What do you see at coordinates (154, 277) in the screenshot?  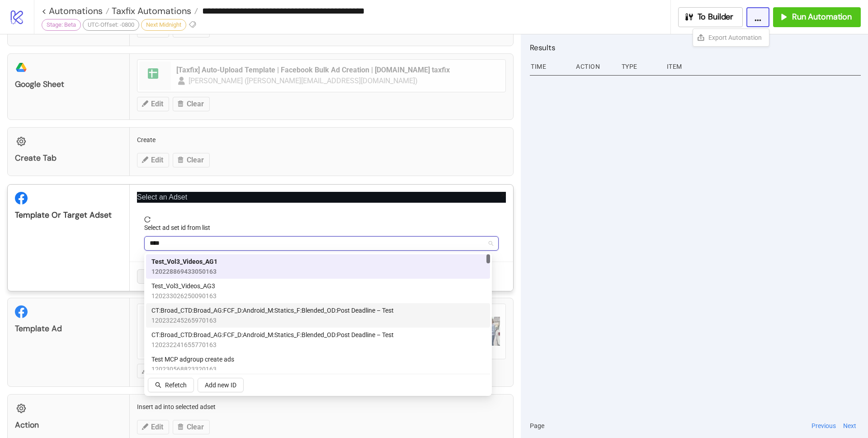 I see `button: Cancel` at bounding box center [154, 277].